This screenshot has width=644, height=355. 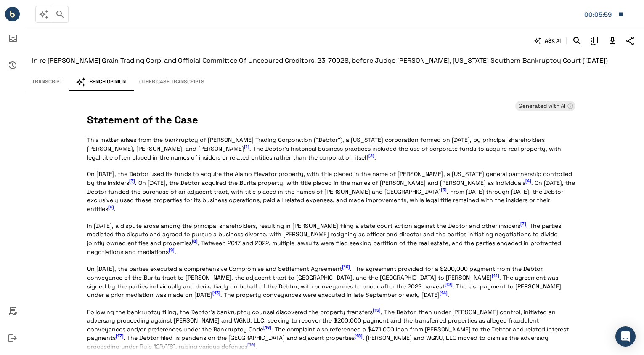 What do you see at coordinates (448, 284) in the screenshot?
I see `span: [12]` at bounding box center [448, 284].